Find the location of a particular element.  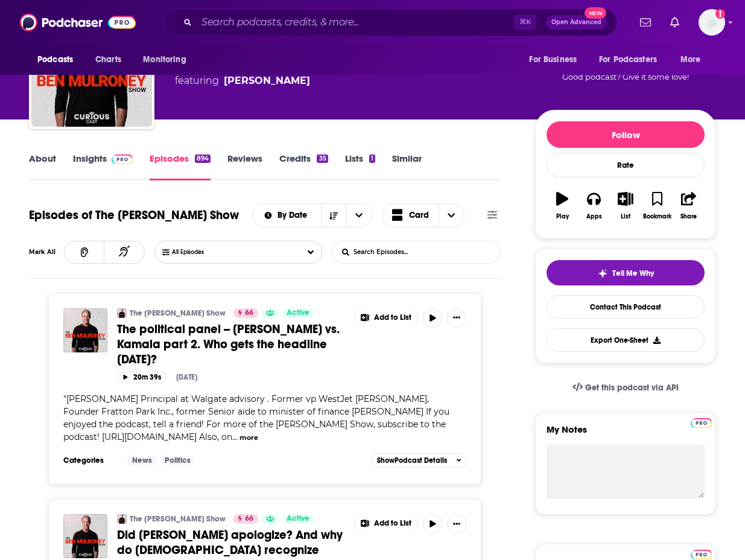

button: Show profile menu is located at coordinates (712, 23).